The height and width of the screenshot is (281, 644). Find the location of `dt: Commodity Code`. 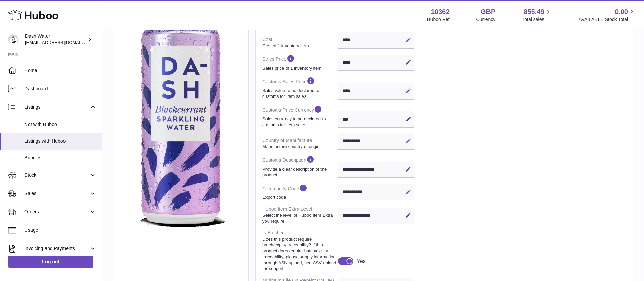

dt: Commodity Code is located at coordinates (300, 192).